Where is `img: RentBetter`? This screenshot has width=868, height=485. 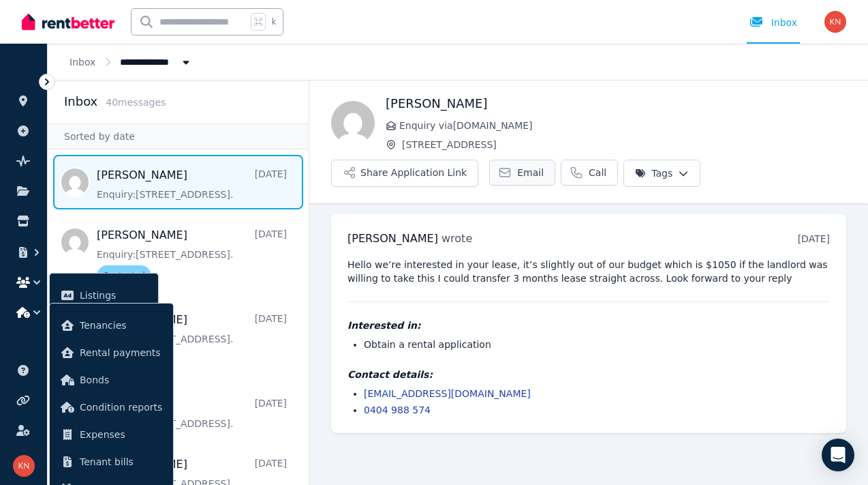 img: RentBetter is located at coordinates (68, 22).